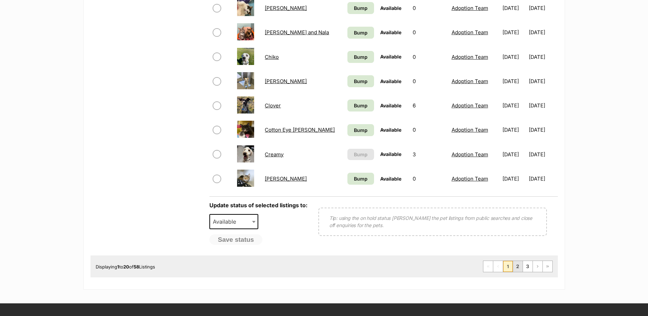 This screenshot has width=648, height=316. I want to click on strong: 1, so click(118, 266).